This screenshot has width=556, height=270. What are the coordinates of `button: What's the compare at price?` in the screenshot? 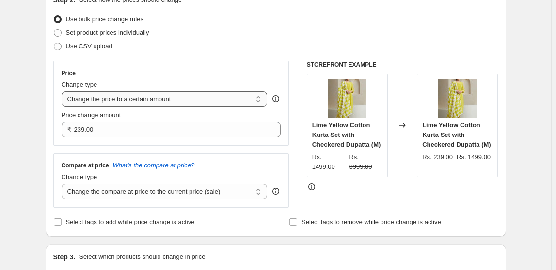 It's located at (154, 165).